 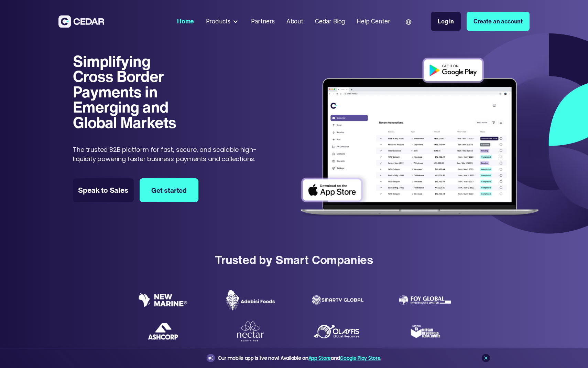 What do you see at coordinates (103, 190) in the screenshot?
I see `a: Speak to Sales` at bounding box center [103, 190].